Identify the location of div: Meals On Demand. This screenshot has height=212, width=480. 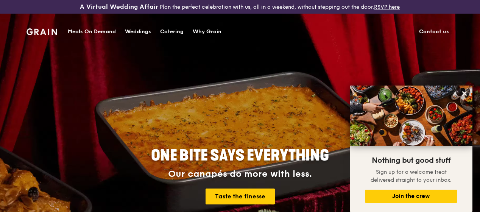
(92, 32).